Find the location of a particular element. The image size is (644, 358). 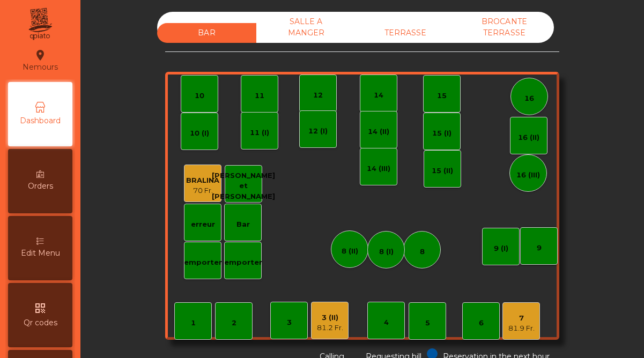

i: qr_code is located at coordinates (40, 309).